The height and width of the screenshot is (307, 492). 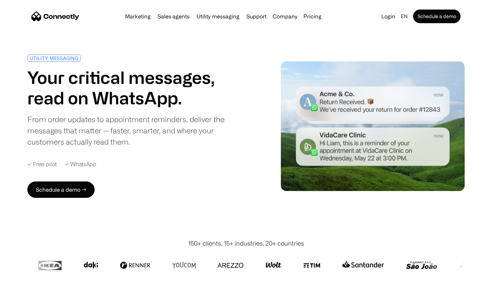 I want to click on div: ✓ Free pilot, so click(x=42, y=164).